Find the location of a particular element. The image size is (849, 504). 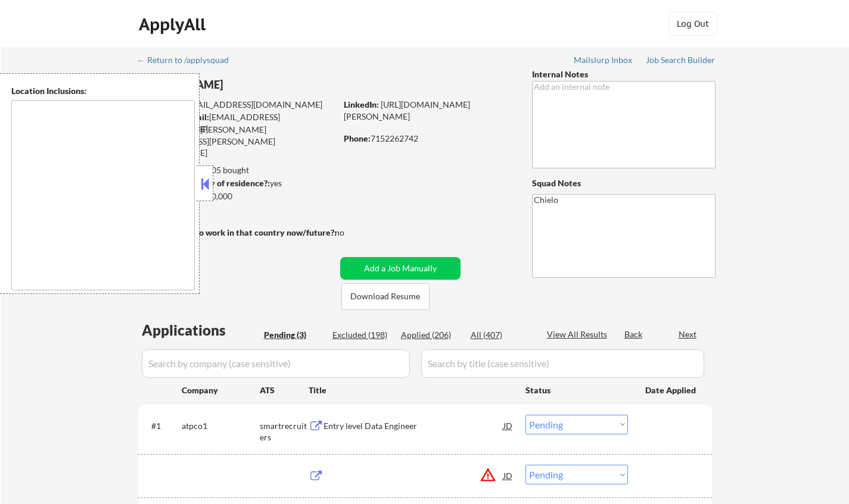

div: Entry level Data Engineer is located at coordinates (413, 427).